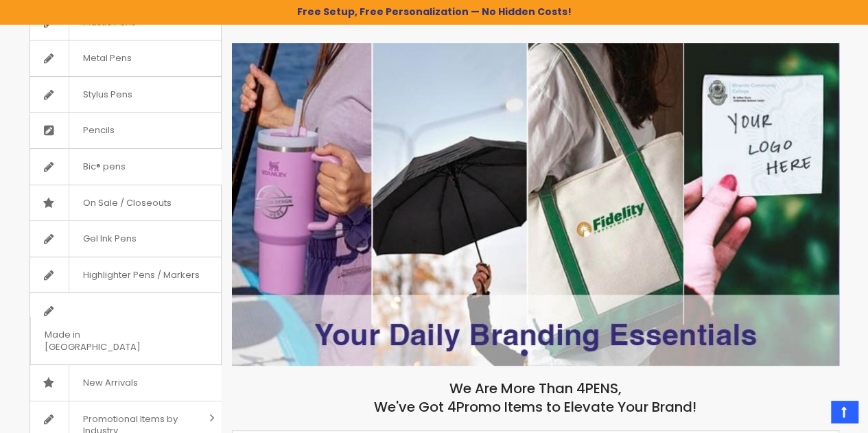 This screenshot has height=433, width=868. I want to click on span: Metal Pens, so click(107, 58).